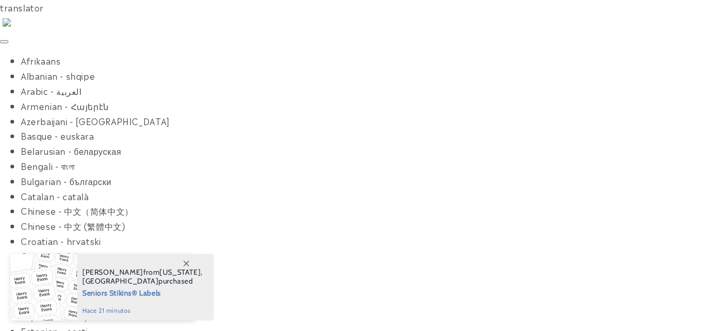  I want to click on a: Esperanto - esperanto, so click(70, 316).